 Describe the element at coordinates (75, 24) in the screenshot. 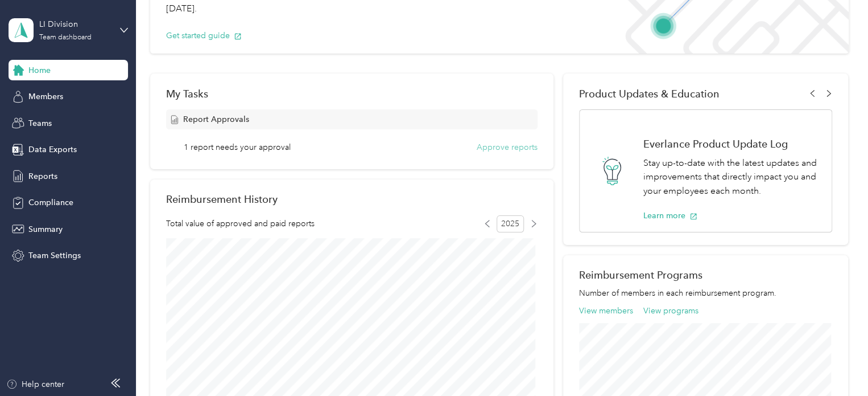

I see `div: LI Division` at that location.